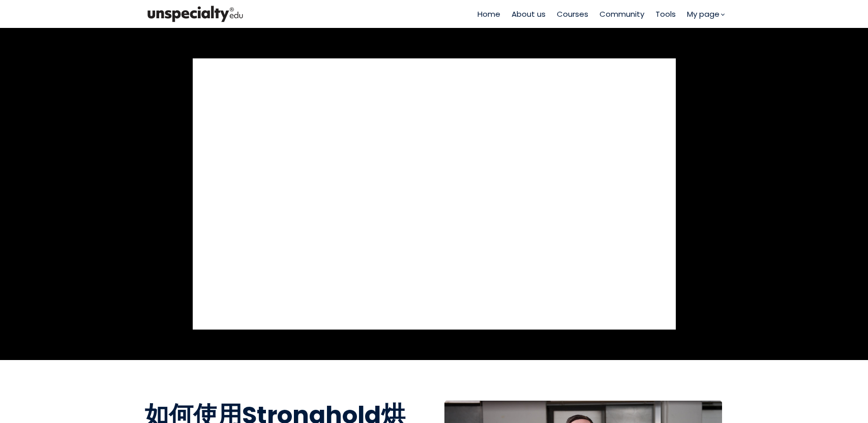 This screenshot has width=868, height=423. What do you see at coordinates (488, 14) in the screenshot?
I see `span: Home` at bounding box center [488, 14].